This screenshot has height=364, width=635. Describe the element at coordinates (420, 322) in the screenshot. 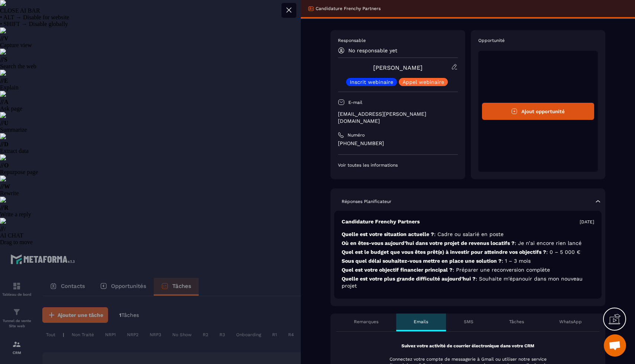

I see `p: Emails` at that location.